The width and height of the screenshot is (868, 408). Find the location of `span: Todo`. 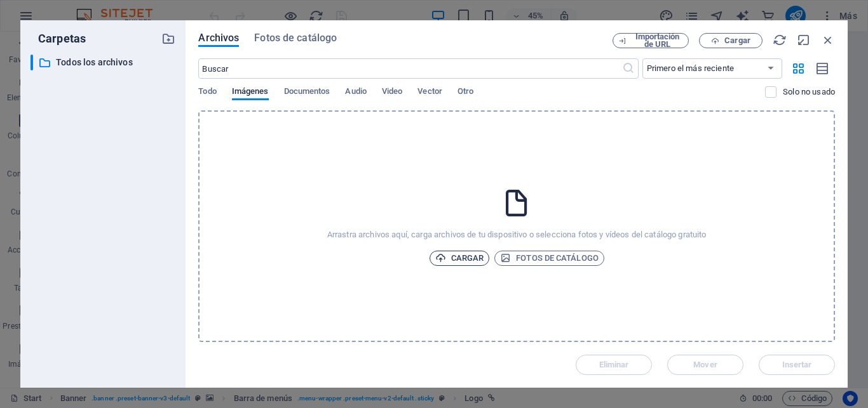

span: Todo is located at coordinates (207, 93).